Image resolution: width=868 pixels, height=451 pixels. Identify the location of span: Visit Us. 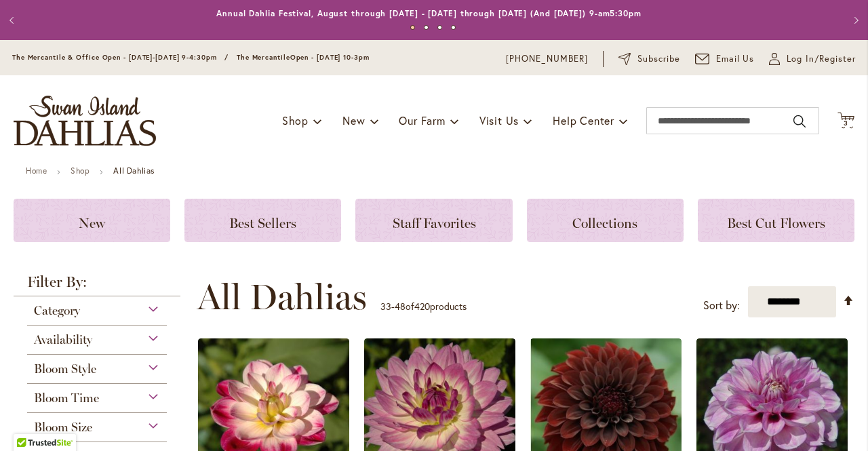
(499, 120).